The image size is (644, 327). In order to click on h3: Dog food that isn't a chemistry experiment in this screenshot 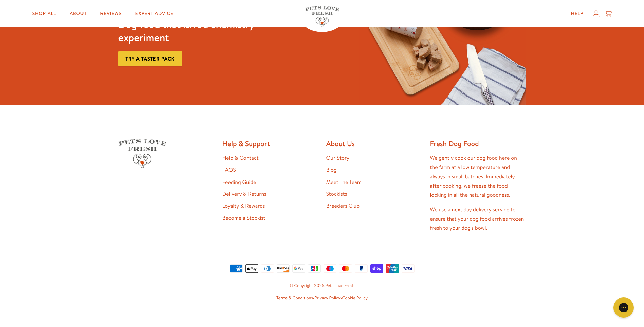, I will do `click(202, 31)`.